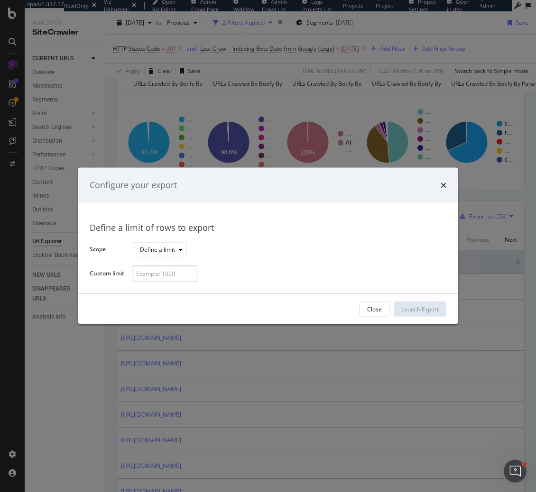 The height and width of the screenshot is (492, 536). Describe the element at coordinates (133, 185) in the screenshot. I see `div: Configure your export` at that location.